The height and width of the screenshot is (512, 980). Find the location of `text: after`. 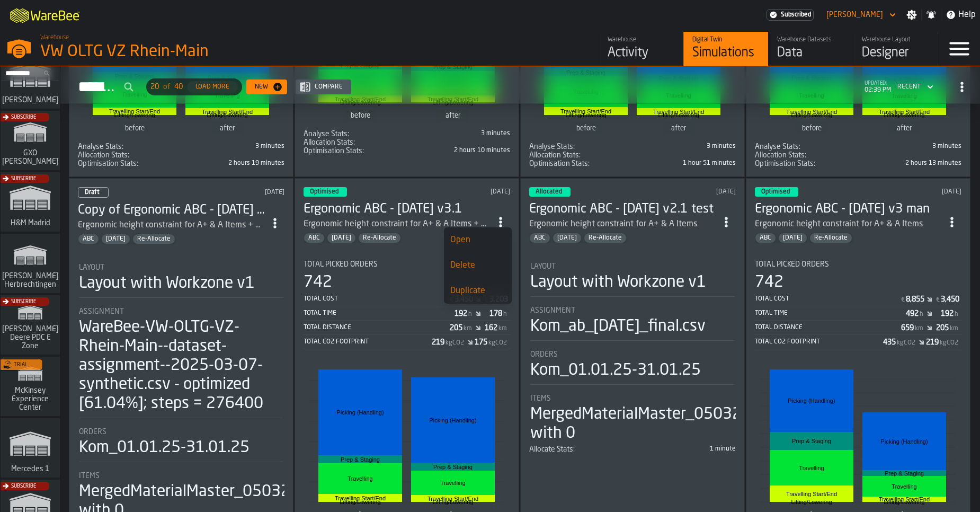

text: after is located at coordinates (228, 128).